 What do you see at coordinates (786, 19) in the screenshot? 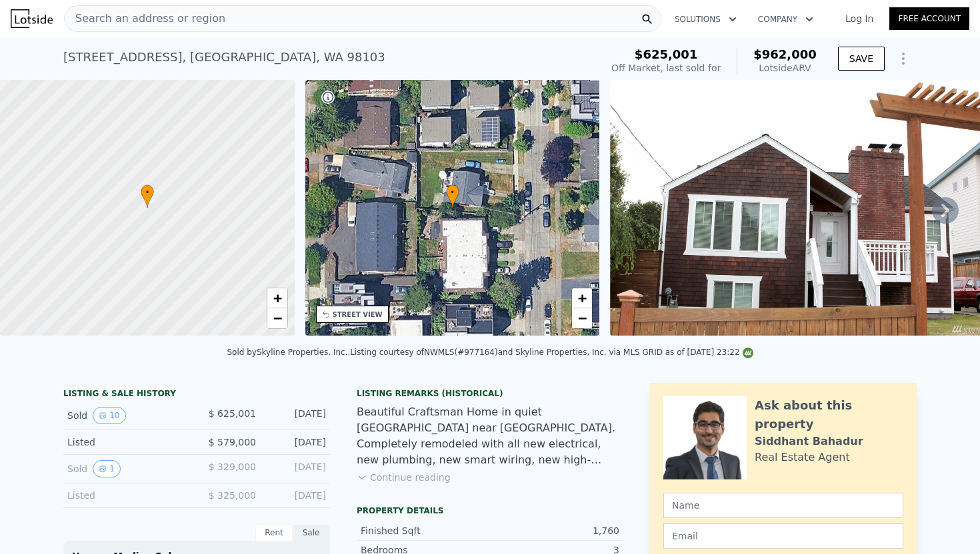
I see `button: Company` at bounding box center [786, 19].